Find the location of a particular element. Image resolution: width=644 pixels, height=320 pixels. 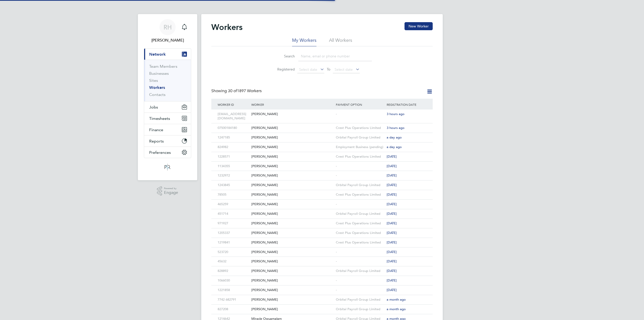

span: Rachel Harris is located at coordinates (168, 40).